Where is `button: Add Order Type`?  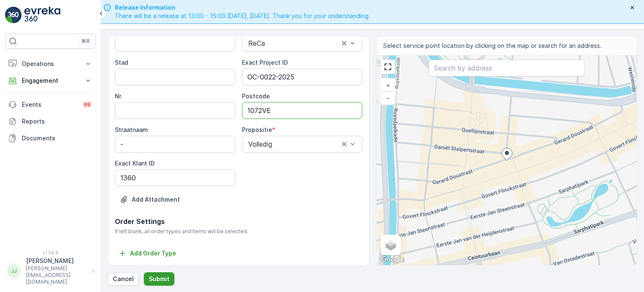 button: Add Order Type is located at coordinates (147, 253).